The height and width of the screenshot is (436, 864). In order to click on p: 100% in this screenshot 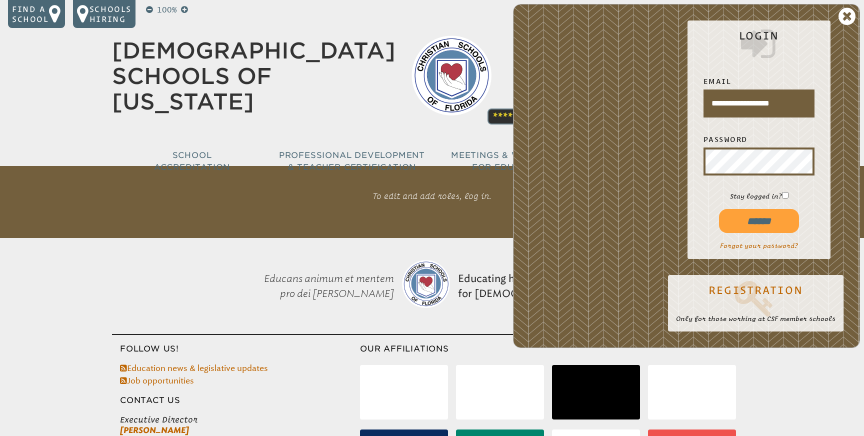, I will do `click(167, 10)`.